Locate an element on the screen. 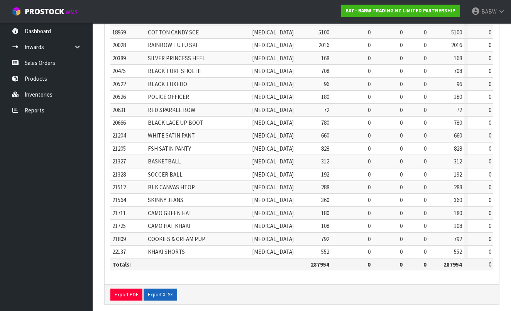  span: 20475 is located at coordinates (119, 71).